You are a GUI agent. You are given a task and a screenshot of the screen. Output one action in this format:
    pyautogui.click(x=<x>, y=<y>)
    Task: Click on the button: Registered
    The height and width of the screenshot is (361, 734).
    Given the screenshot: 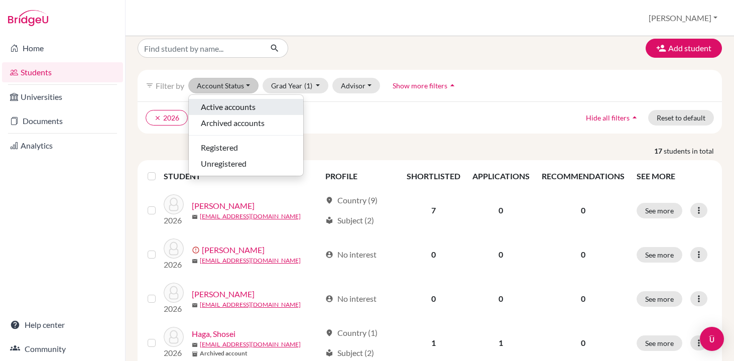 What is the action you would take?
    pyautogui.click(x=246, y=148)
    